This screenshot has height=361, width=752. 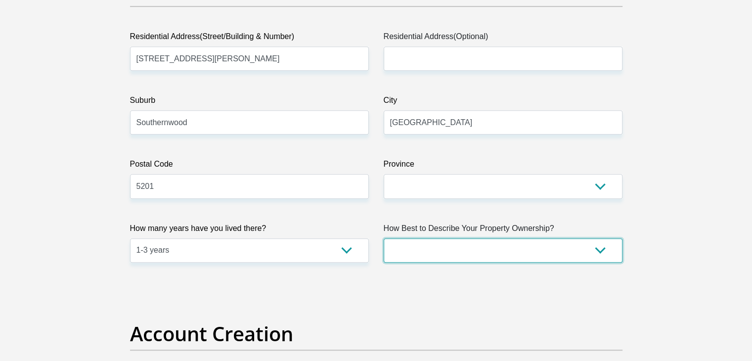 What do you see at coordinates (376, 334) in the screenshot?
I see `h2: Account Creation` at bounding box center [376, 334].